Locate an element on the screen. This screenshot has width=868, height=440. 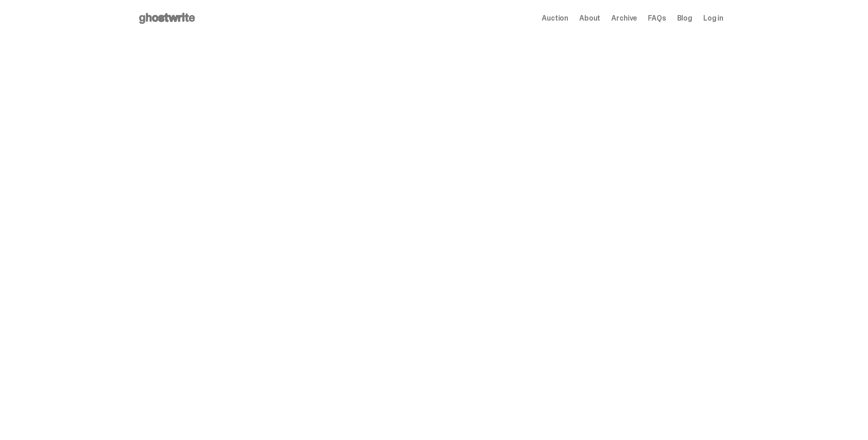
span: FAQs is located at coordinates (656, 19).